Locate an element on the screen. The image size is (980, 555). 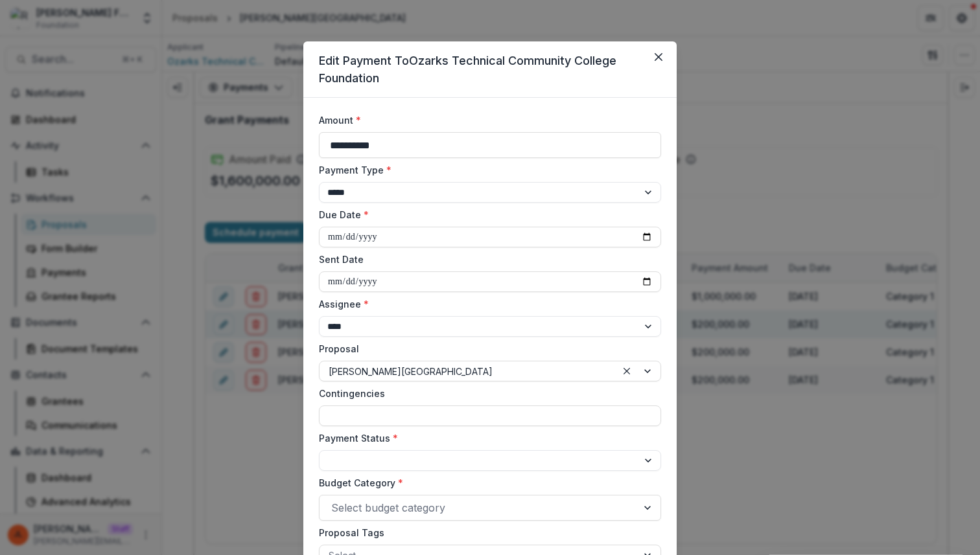
div: Clear selected options is located at coordinates (627, 371).